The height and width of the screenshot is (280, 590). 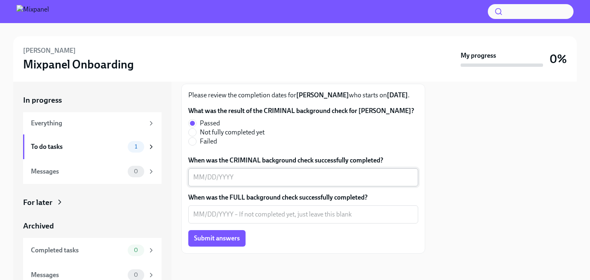 What do you see at coordinates (217, 238) in the screenshot?
I see `button: Submit answers` at bounding box center [217, 238].